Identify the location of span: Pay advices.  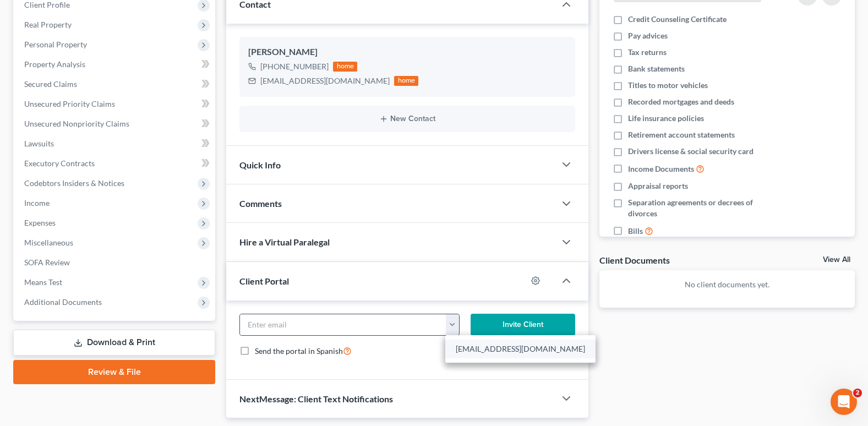
(648, 36).